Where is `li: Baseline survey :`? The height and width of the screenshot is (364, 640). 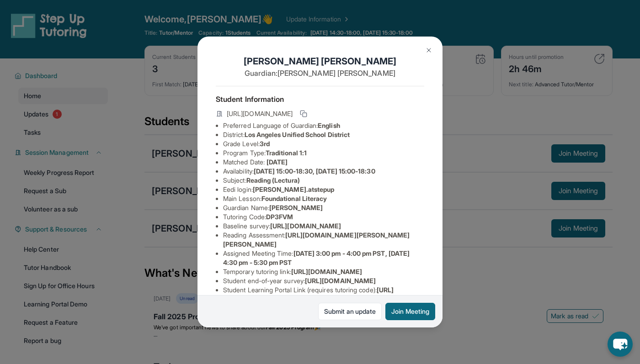 li: Baseline survey : is located at coordinates (323, 226).